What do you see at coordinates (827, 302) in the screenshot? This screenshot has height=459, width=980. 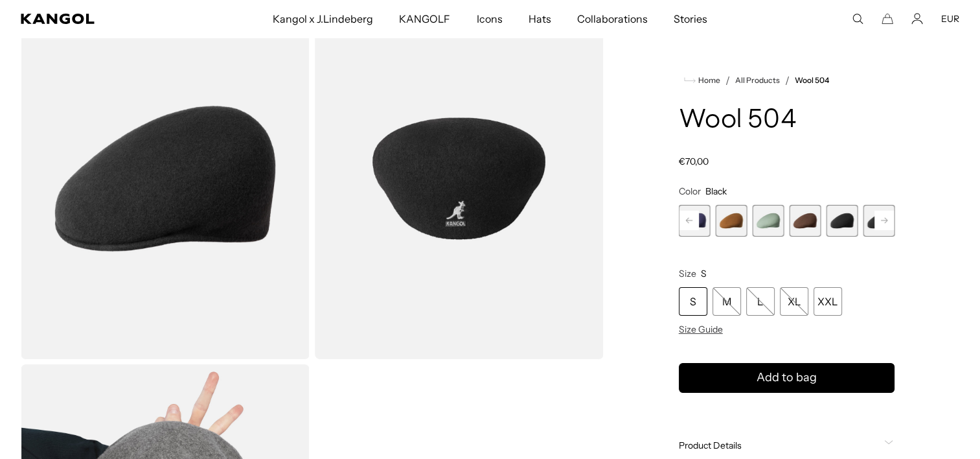 I see `div: XXL` at bounding box center [827, 302].